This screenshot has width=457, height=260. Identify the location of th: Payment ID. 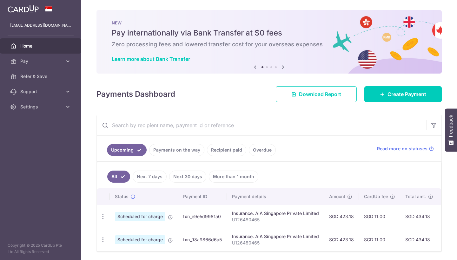
(203, 197).